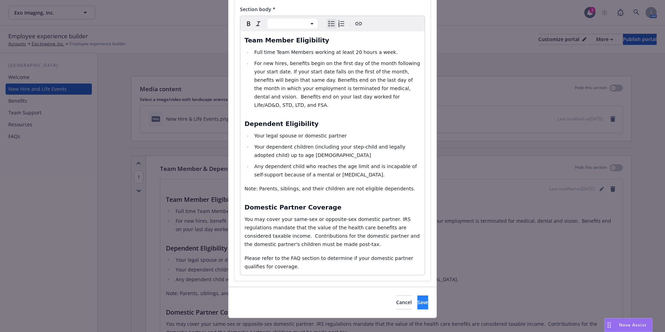  Describe the element at coordinates (331, 151) in the screenshot. I see `span: Your dependent children (including your step-child and legally adopted child) up to age [DEMOGRAP...` at that location.